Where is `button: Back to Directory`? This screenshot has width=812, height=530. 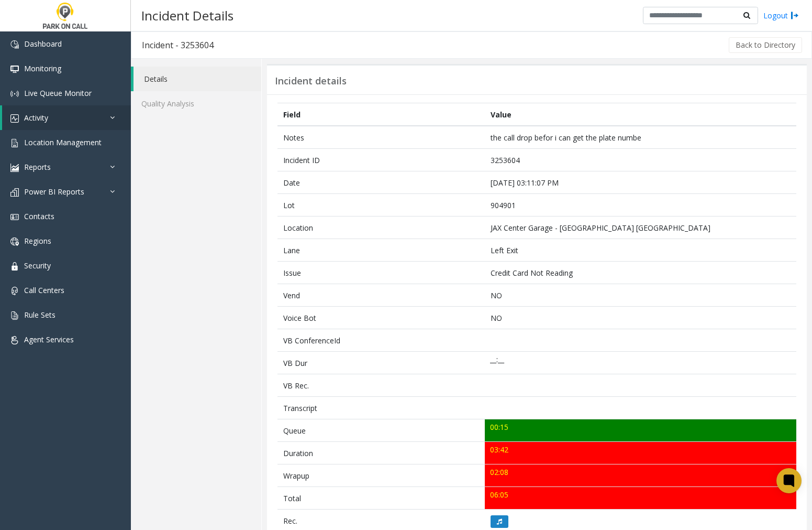
button: Back to Directory is located at coordinates (766, 45).